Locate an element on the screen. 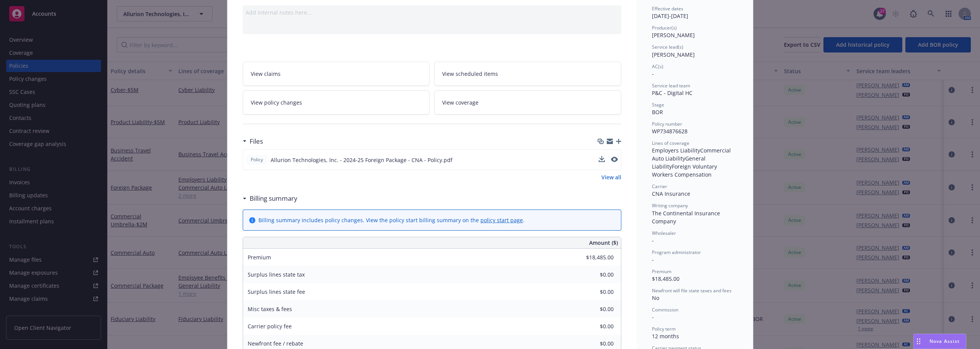  span: Writing company is located at coordinates (670, 205).